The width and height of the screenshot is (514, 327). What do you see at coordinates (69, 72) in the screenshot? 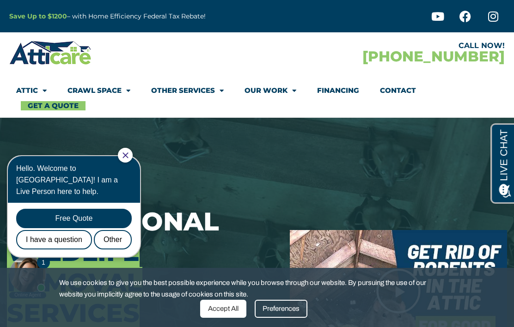
I see `div: Free Quote` at bounding box center [69, 72].